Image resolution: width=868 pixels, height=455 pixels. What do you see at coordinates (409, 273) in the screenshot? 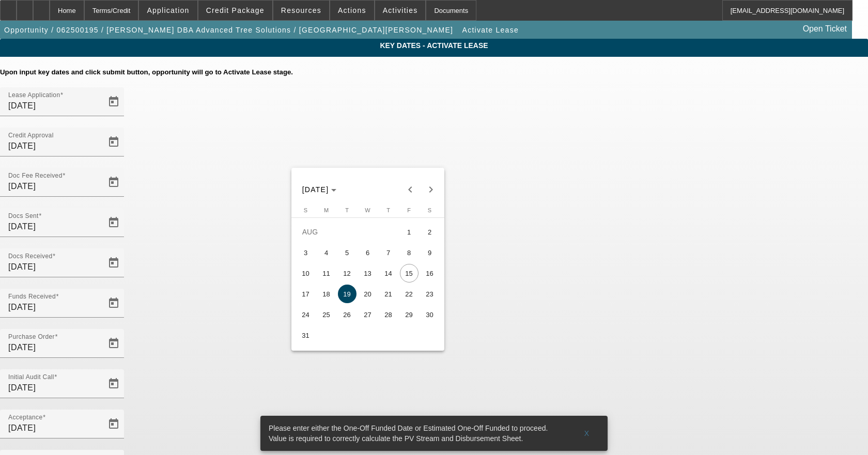
I see `button: August 15, 2025` at bounding box center [409, 273].